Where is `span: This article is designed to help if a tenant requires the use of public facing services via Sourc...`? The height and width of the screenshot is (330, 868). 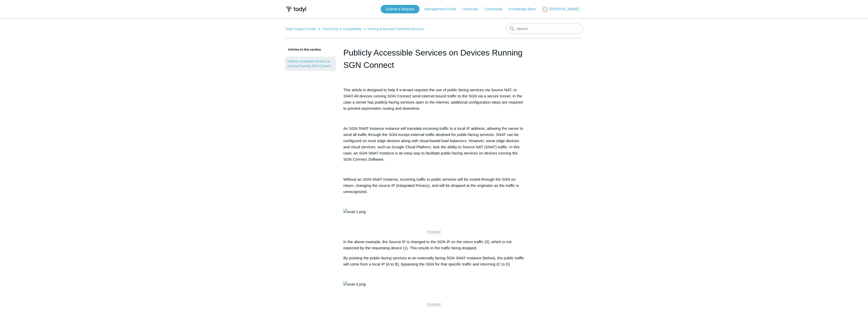
span: This article is designed to help if a tenant requires the use of public facing services via Sourc... is located at coordinates (430, 93).